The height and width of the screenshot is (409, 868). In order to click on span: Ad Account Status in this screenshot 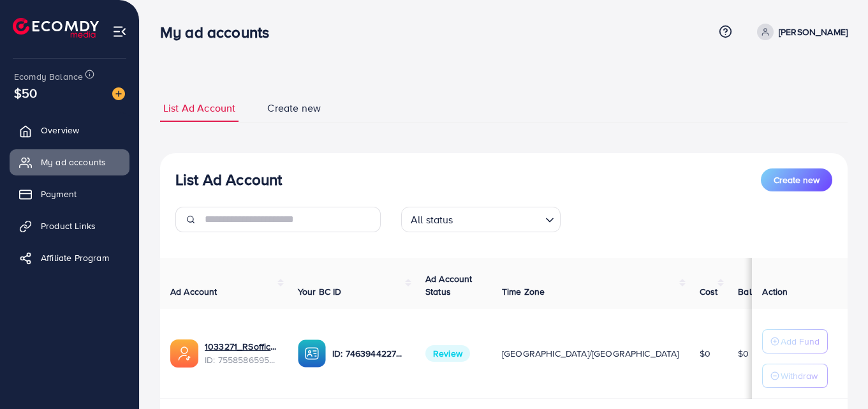, I will do `click(449, 285)`.